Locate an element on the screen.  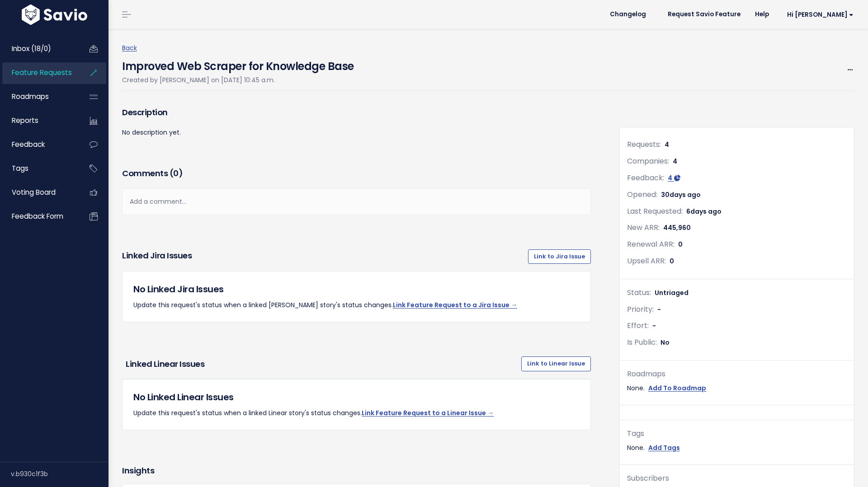
span: Reports is located at coordinates (25, 120).